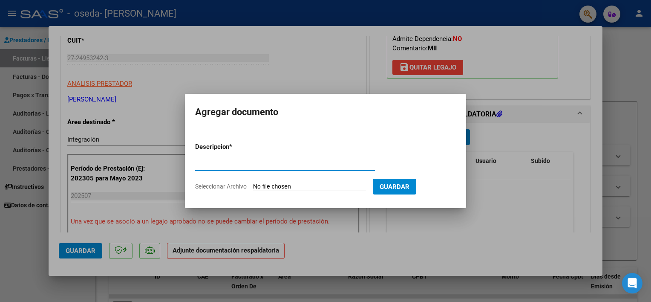  What do you see at coordinates (632, 283) in the screenshot?
I see `div: Open Intercom Messenger` at bounding box center [632, 283].